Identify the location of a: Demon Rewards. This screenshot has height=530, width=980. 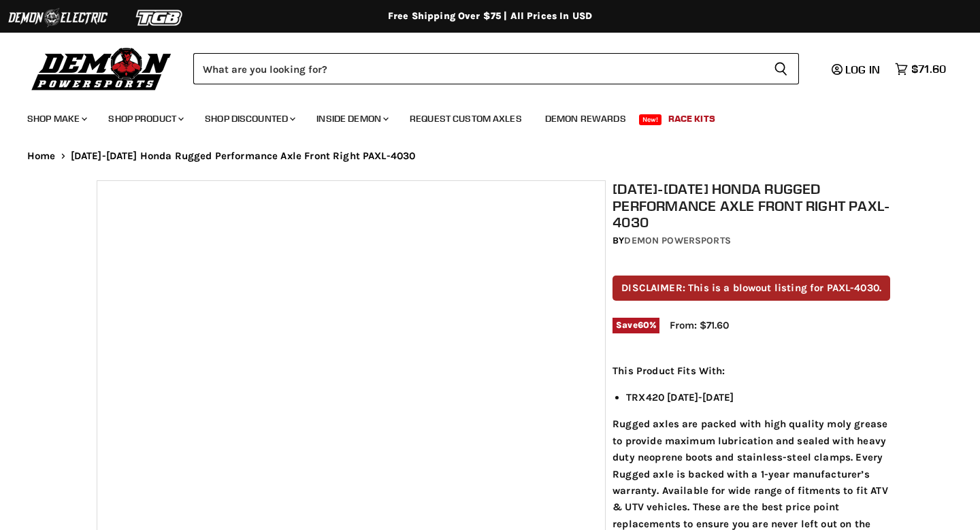
(585, 118).